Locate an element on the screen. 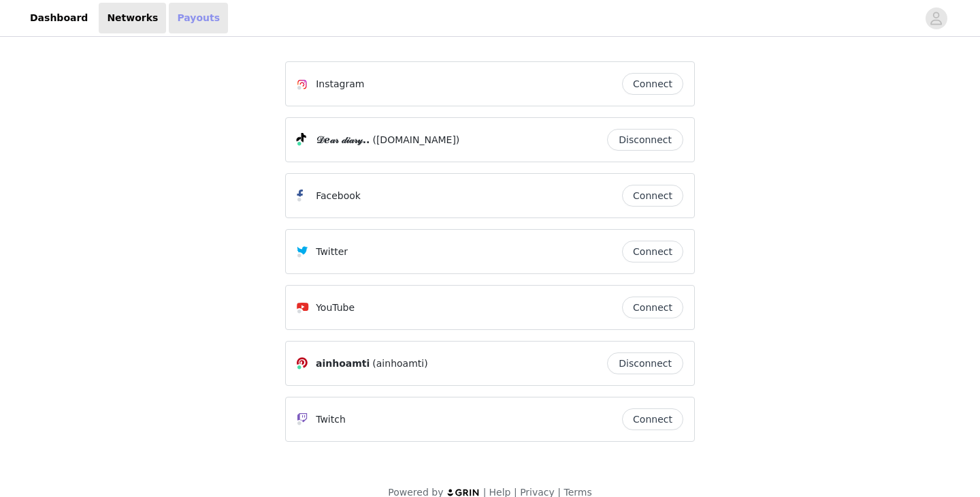 The height and width of the screenshot is (497, 980). p: Twitter is located at coordinates (332, 251).